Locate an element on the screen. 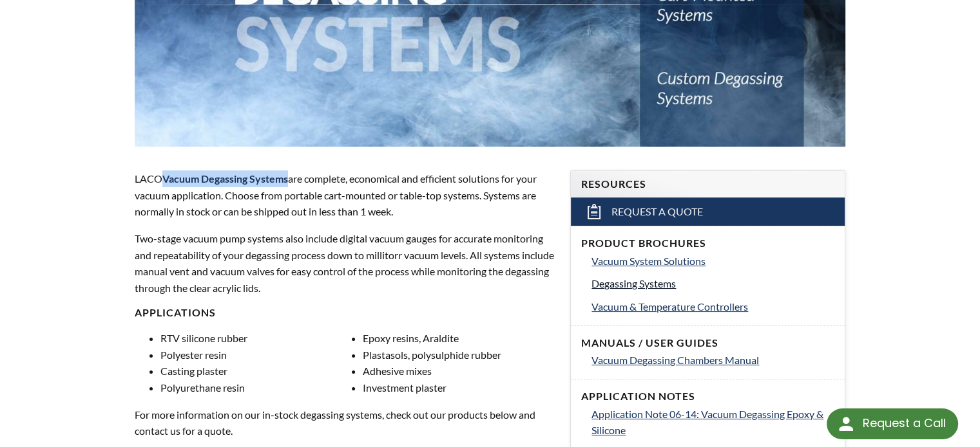 The height and width of the screenshot is (447, 980). li: Investment plaster is located at coordinates (458, 388).